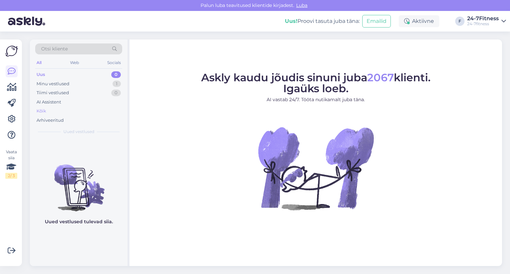 This screenshot has height=274, width=510. What do you see at coordinates (53, 93) in the screenshot?
I see `div: Tiimi vestlused` at bounding box center [53, 93].